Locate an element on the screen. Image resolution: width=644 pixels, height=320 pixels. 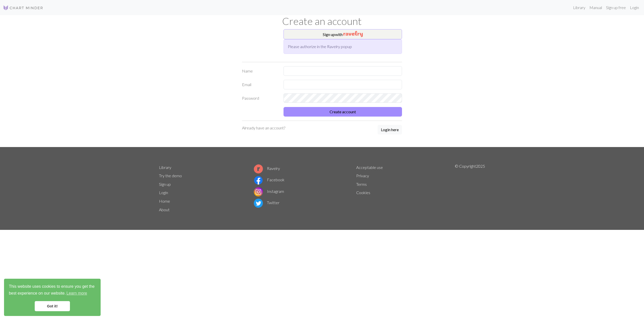
img: Twitter logo is located at coordinates (258, 203).